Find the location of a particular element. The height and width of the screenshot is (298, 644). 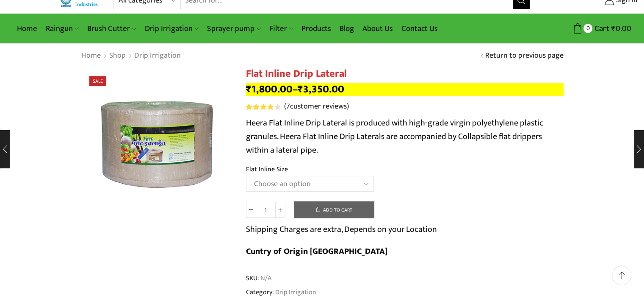

bdi: 3,350.00 is located at coordinates (321, 89).